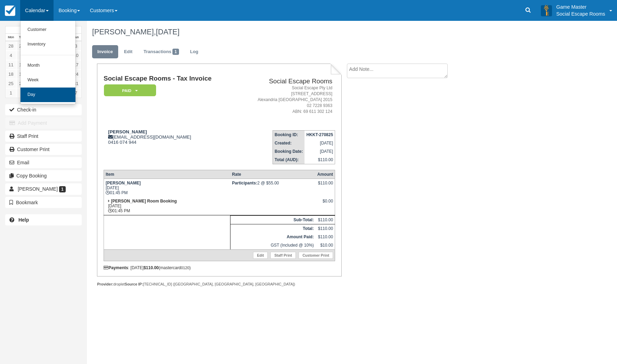 This screenshot has height=364, width=617. What do you see at coordinates (75, 74) in the screenshot?
I see `a: 24` at bounding box center [75, 74].